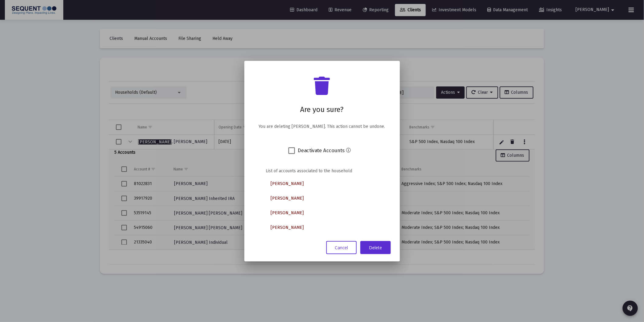 The image size is (644, 322). What do you see at coordinates (322, 202) in the screenshot?
I see `div: List of accounts associated to the household` at bounding box center [322, 202].